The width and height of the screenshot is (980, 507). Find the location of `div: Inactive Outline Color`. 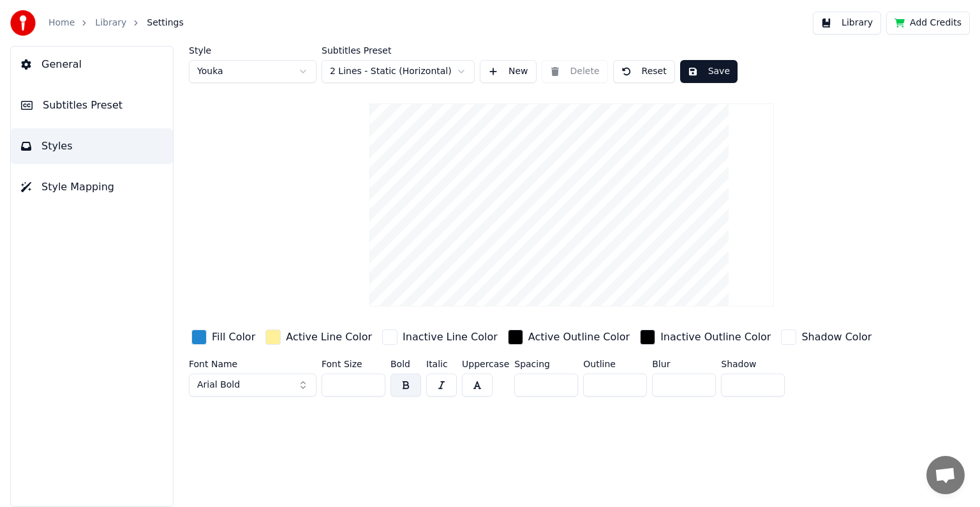

div: Inactive Outline Color is located at coordinates (715, 337).